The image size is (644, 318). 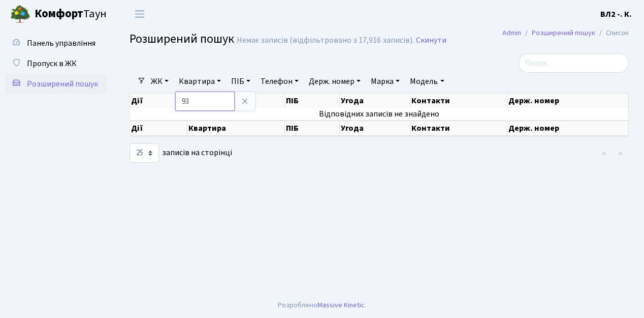 What do you see at coordinates (427, 81) in the screenshot?
I see `a: Модель` at bounding box center [427, 81].